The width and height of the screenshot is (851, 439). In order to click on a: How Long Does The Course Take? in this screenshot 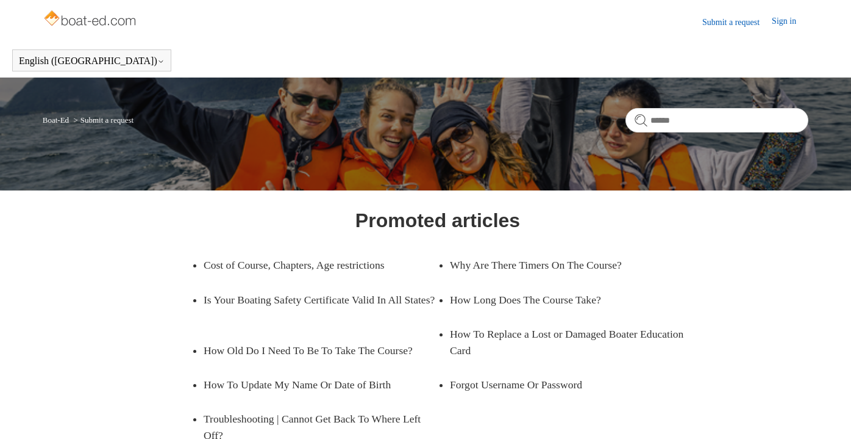, I will do `click(558, 299)`.